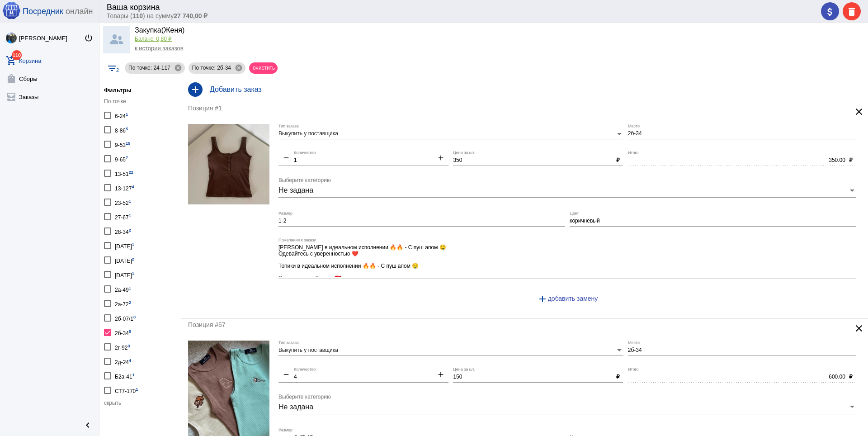  I want to click on div: 23-52, so click(123, 202).